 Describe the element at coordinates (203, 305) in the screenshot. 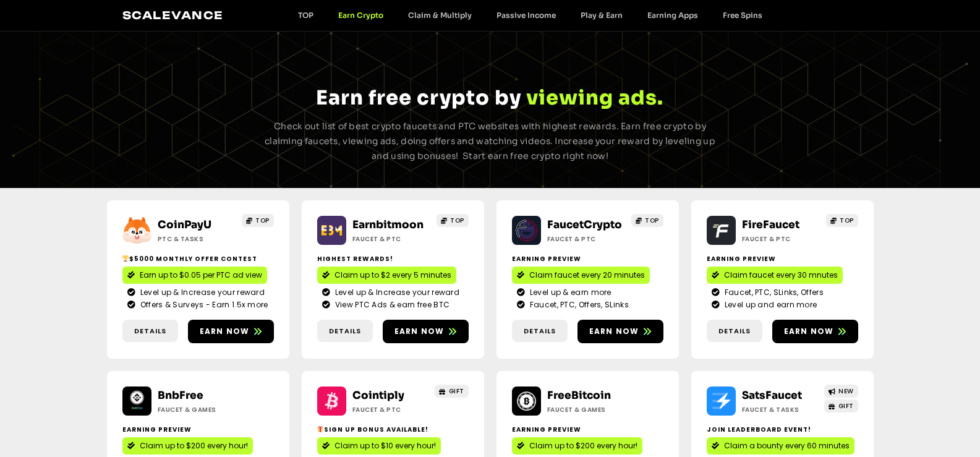

I see `span: Offers & Surveys - Earn 1.5x more` at that location.